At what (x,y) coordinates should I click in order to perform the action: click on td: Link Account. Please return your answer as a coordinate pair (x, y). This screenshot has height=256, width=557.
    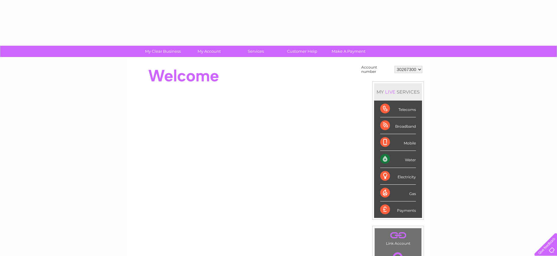
    Looking at the image, I should click on (398, 238).